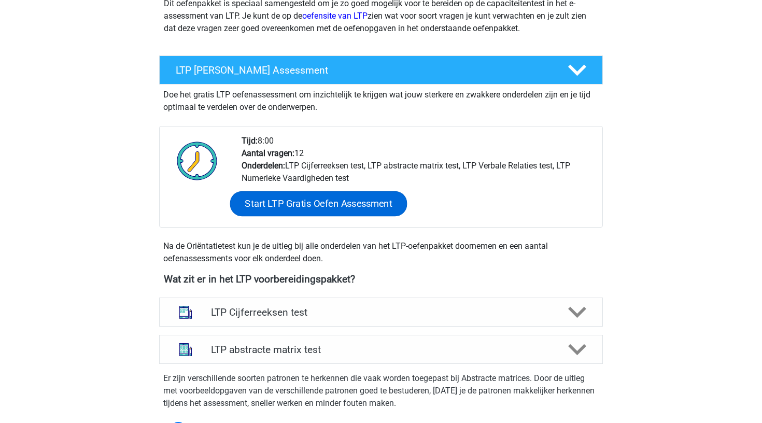 The height and width of the screenshot is (423, 762). I want to click on p: Er zijn verschillende soorten patronen te herkennen die vaak worden toegepast bij Abstracte matri..., so click(381, 391).